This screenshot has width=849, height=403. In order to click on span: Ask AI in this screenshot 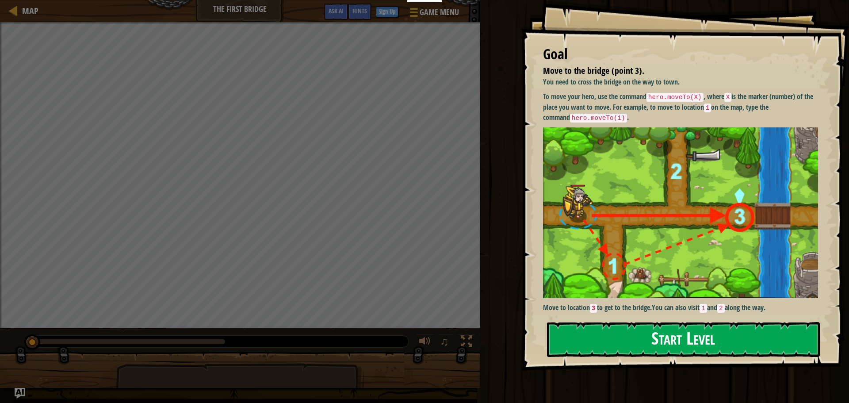, I will do `click(336, 11)`.